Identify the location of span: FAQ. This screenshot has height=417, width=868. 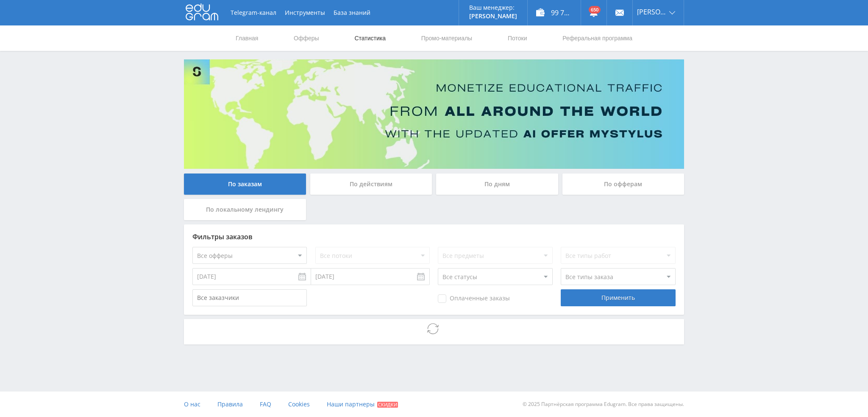
(265, 403).